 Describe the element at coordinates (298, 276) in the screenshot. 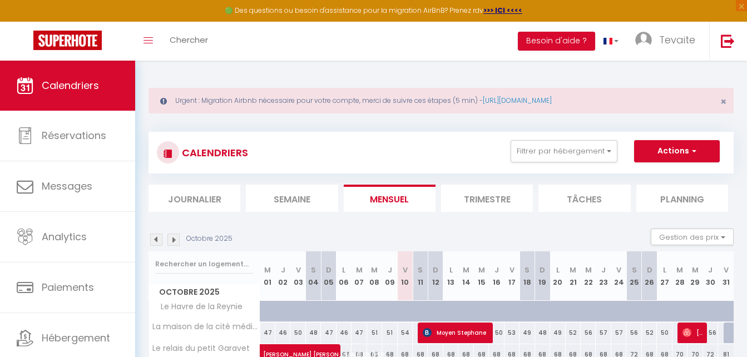

I see `th: 03` at that location.